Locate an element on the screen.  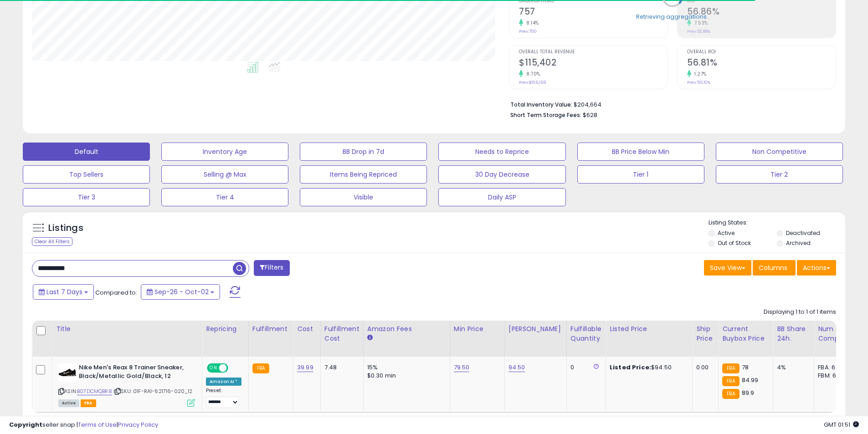
div: 4% is located at coordinates (791, 368).